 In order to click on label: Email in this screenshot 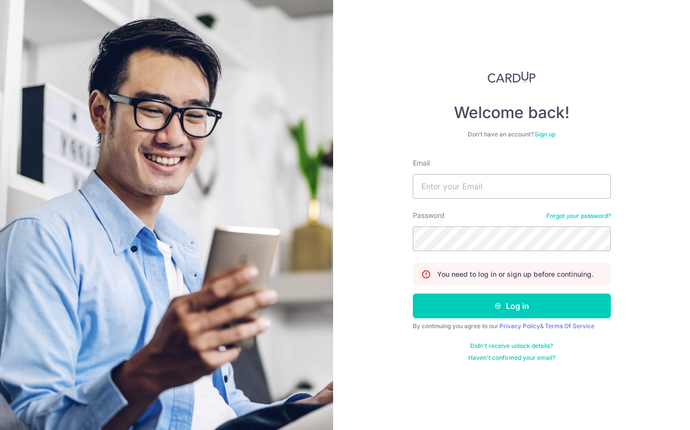, I will do `click(421, 163)`.